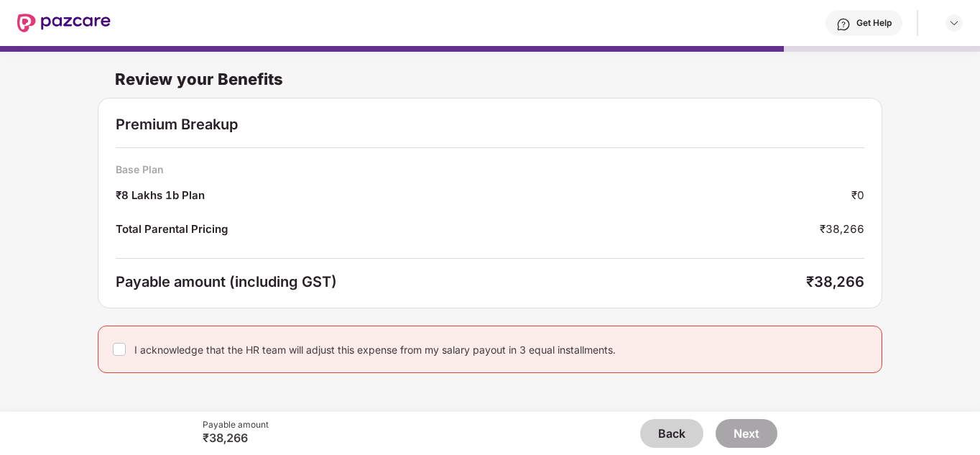  I want to click on img: New Pazcare Logo, so click(64, 23).